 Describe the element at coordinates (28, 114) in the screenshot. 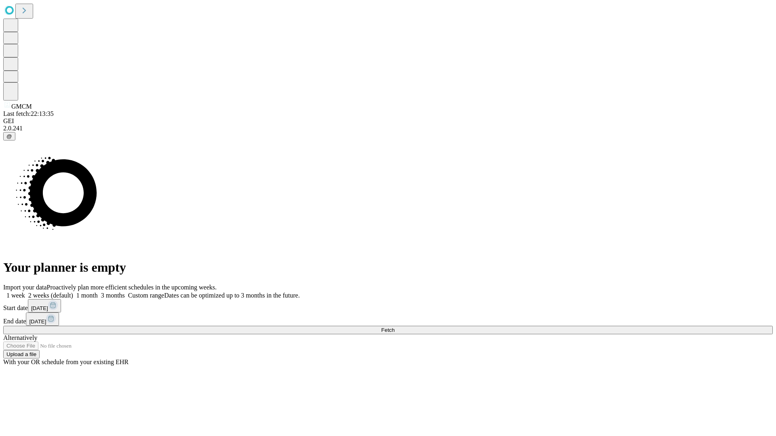

I see `span: Last fetch: 22:13:35` at that location.